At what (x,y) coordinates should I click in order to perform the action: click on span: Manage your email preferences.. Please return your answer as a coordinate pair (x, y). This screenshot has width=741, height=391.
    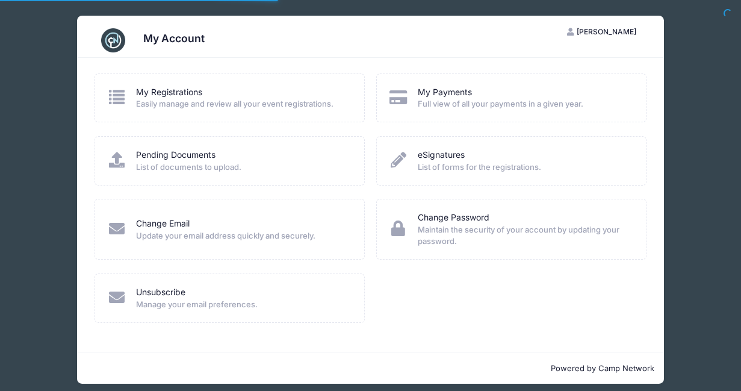
    Looking at the image, I should click on (242, 305).